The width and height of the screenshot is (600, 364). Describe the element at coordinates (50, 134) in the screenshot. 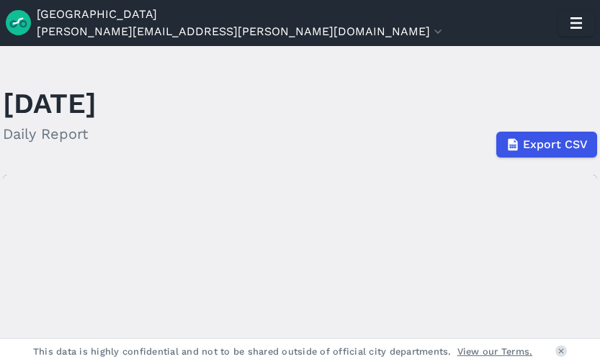

I see `h2: Daily Report` at that location.